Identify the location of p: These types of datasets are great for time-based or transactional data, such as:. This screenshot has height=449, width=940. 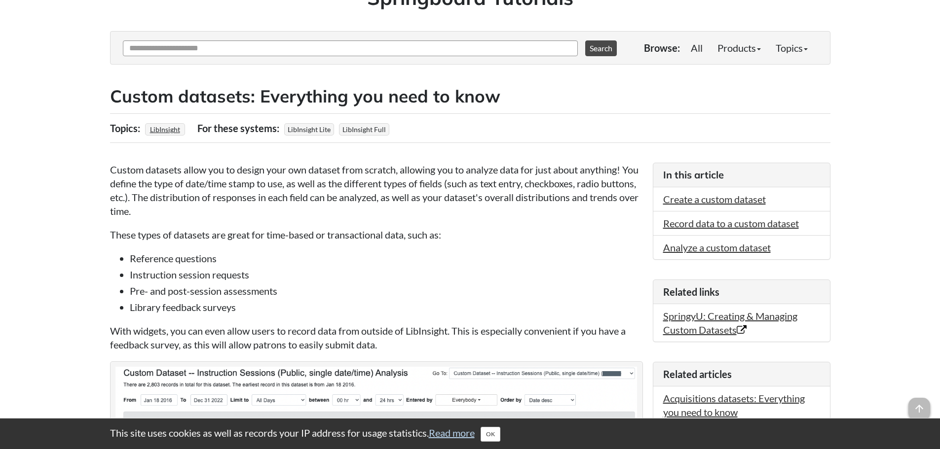
(376, 235).